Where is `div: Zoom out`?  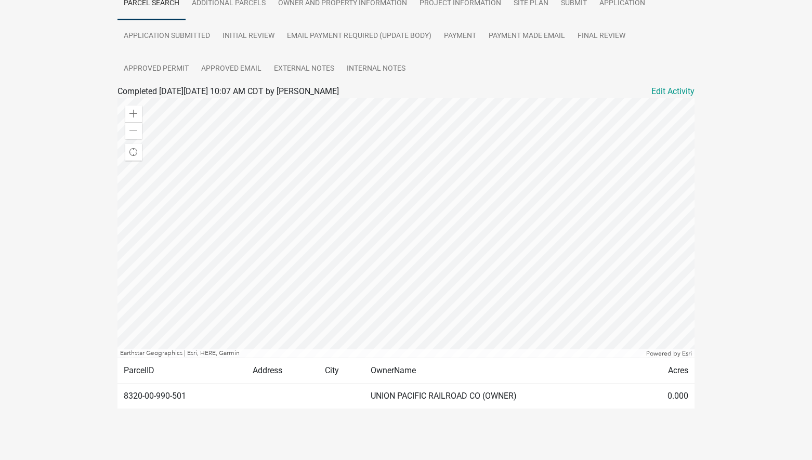
div: Zoom out is located at coordinates (134, 130).